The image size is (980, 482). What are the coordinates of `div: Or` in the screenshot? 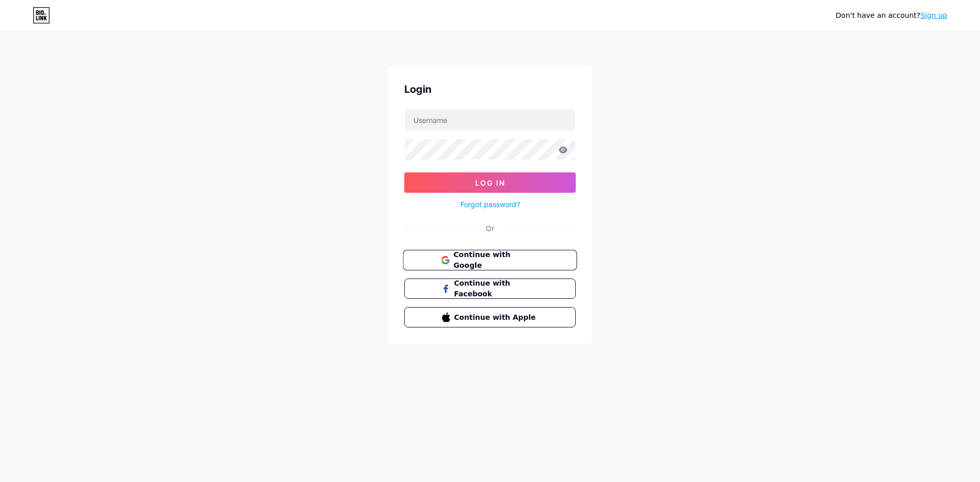 It's located at (490, 228).